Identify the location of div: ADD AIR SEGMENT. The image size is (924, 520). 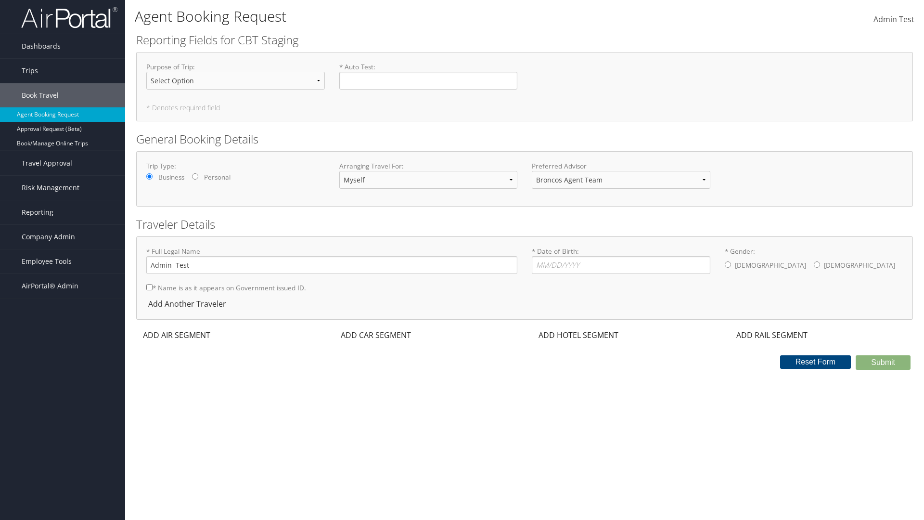
(176, 335).